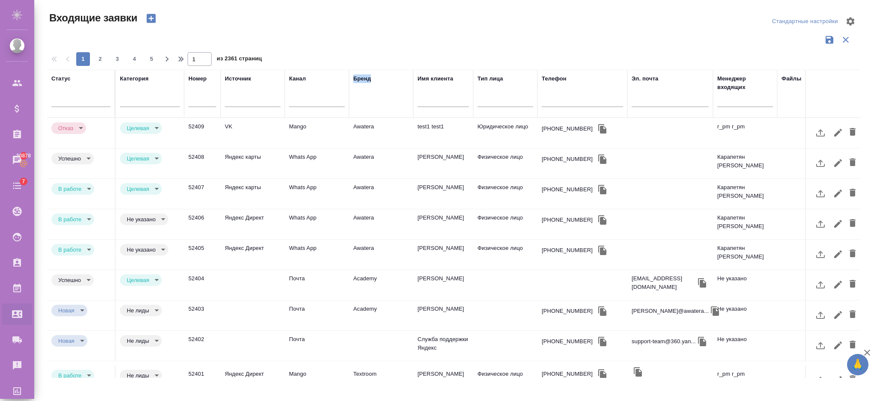 The image size is (877, 401). I want to click on td: test1 test1, so click(443, 133).